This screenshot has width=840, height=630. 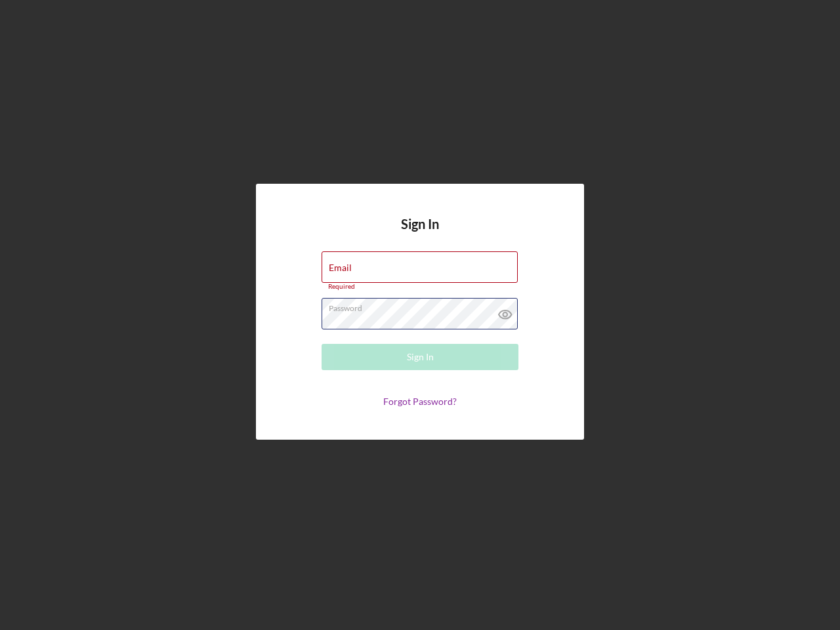 I want to click on label: Email, so click(x=340, y=268).